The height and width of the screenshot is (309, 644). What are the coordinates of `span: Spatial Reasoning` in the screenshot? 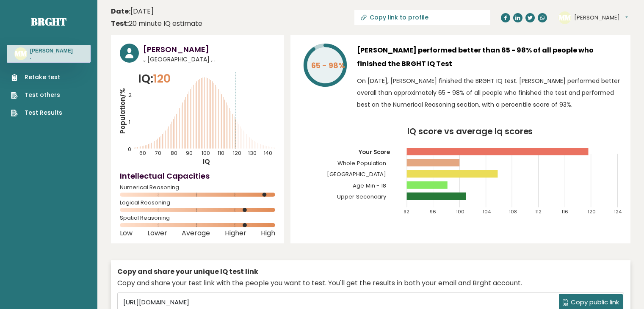 It's located at (197, 219).